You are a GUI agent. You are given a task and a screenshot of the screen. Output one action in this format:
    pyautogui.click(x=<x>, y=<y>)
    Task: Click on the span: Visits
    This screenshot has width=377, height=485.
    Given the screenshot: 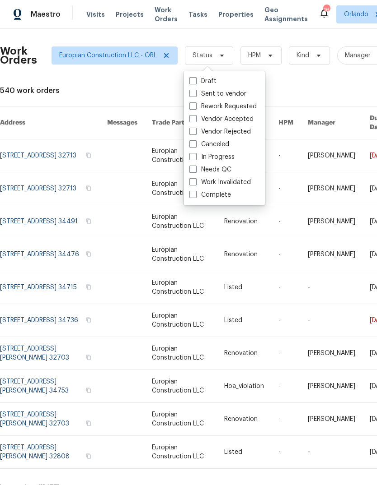 What is the action you would take?
    pyautogui.click(x=95, y=14)
    